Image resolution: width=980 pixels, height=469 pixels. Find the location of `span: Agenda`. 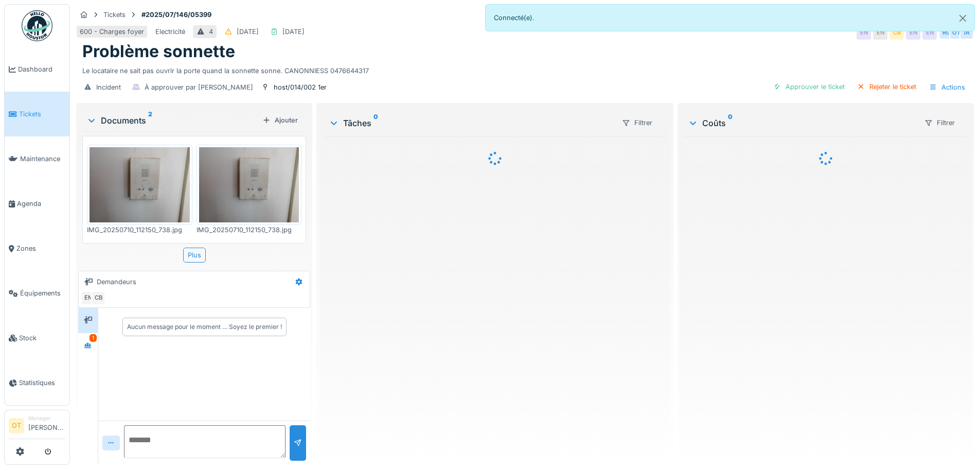

span: Agenda is located at coordinates (41, 203).